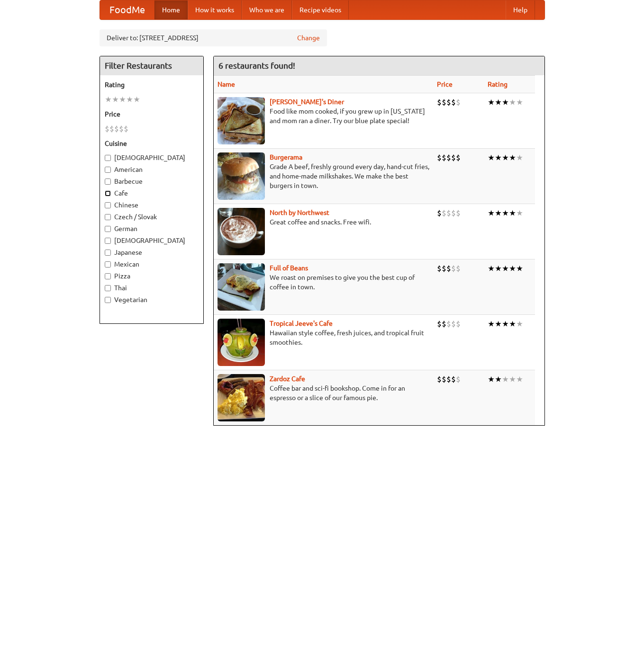 Image resolution: width=644 pixels, height=670 pixels. Describe the element at coordinates (320, 10) in the screenshot. I see `a: Recipe videos` at that location.